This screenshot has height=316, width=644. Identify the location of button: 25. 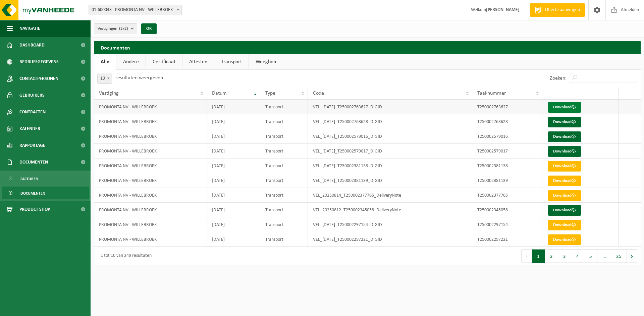
(618, 257).